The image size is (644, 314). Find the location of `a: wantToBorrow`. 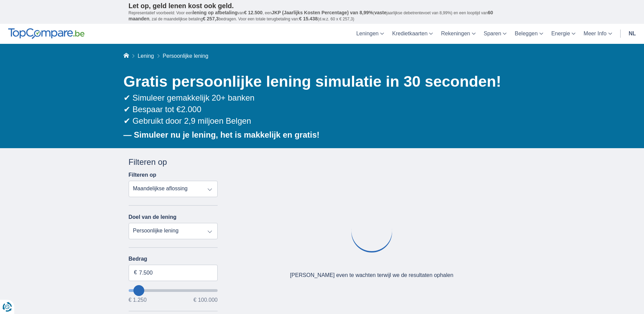

a: wantToBorrow is located at coordinates (173, 290).